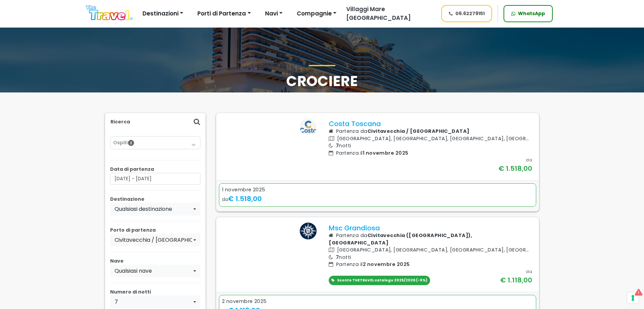 The image size is (644, 309). What do you see at coordinates (153, 302) in the screenshot?
I see `div: 7` at bounding box center [153, 302].